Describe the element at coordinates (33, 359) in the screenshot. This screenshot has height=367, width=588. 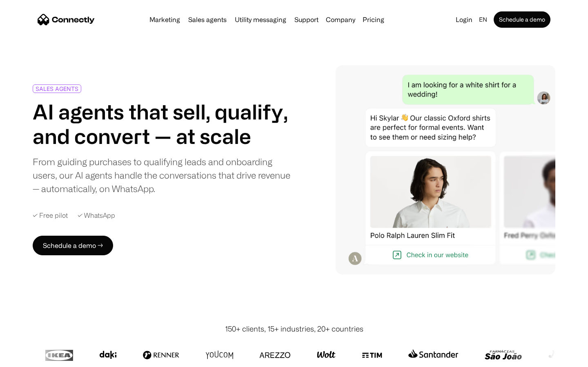
I see `ul: Language list` at that location.